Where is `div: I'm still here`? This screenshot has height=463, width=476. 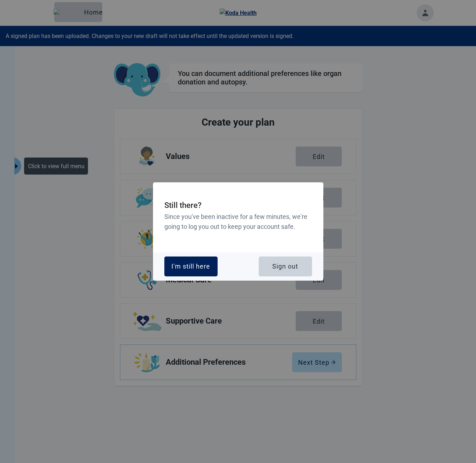
div: I'm still here is located at coordinates (191, 267).